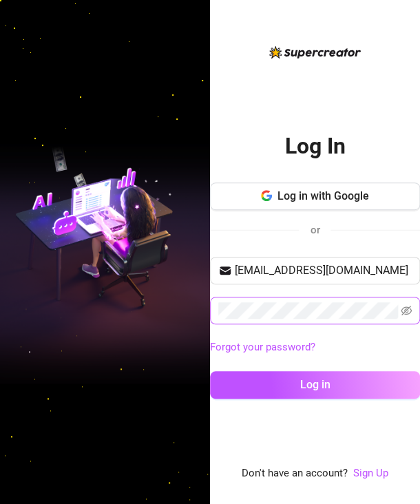  I want to click on button: Log in with Google, so click(314, 196).